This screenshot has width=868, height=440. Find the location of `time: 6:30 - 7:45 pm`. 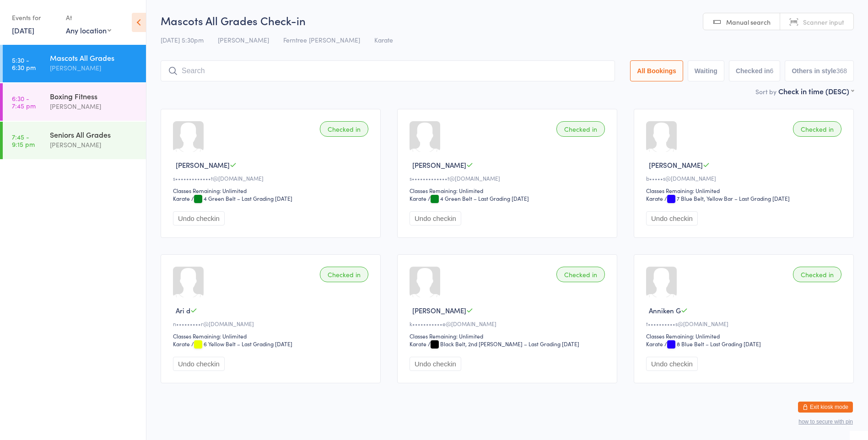

time: 6:30 - 7:45 pm is located at coordinates (24, 102).